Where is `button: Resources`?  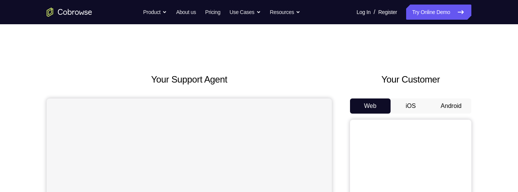 button: Resources is located at coordinates (285, 12).